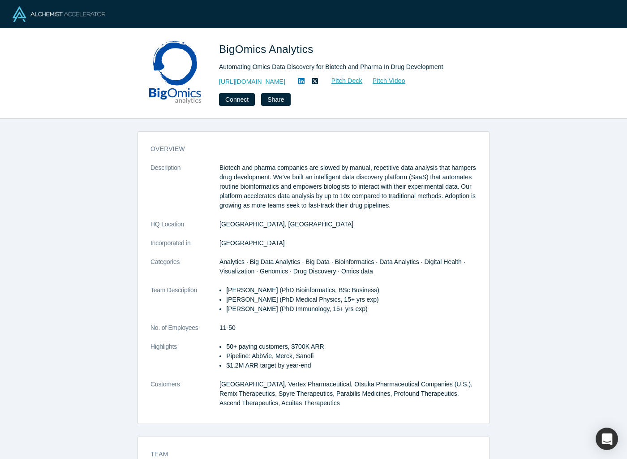 The width and height of the screenshot is (627, 459). I want to click on p: Pipeline: AbbVie, Merck, Sanofi, so click(351, 356).